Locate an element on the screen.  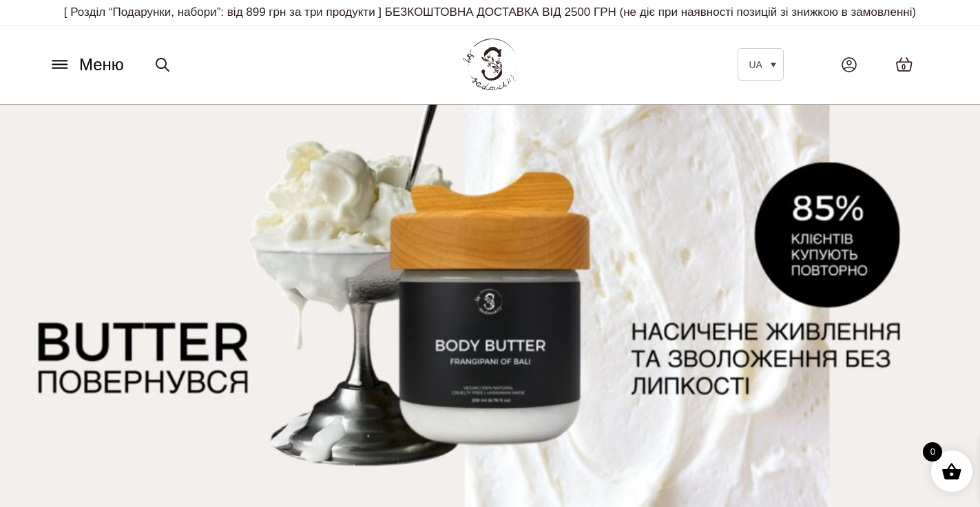
a: 0 is located at coordinates (905, 64).